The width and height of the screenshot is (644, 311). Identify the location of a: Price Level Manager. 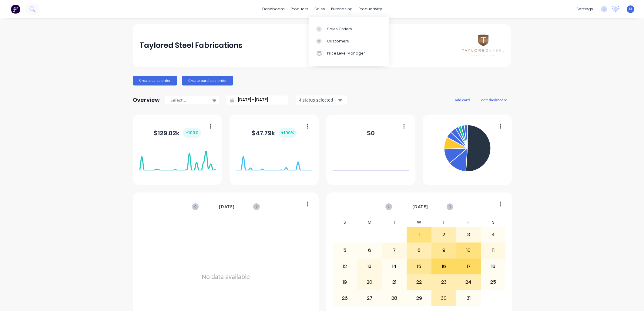
(349, 54).